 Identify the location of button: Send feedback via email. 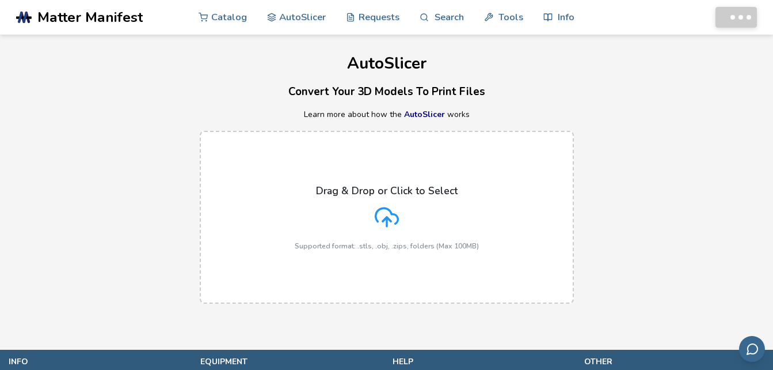
(752, 348).